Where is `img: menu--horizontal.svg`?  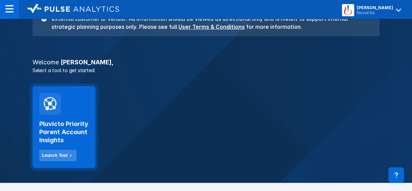 img: menu--horizontal.svg is located at coordinates (9, 9).